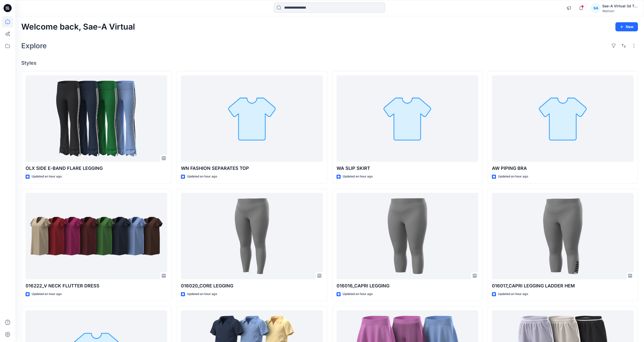 The width and height of the screenshot is (644, 342). I want to click on a: 016222_V NECK FLUTTER DRESS, so click(97, 236).